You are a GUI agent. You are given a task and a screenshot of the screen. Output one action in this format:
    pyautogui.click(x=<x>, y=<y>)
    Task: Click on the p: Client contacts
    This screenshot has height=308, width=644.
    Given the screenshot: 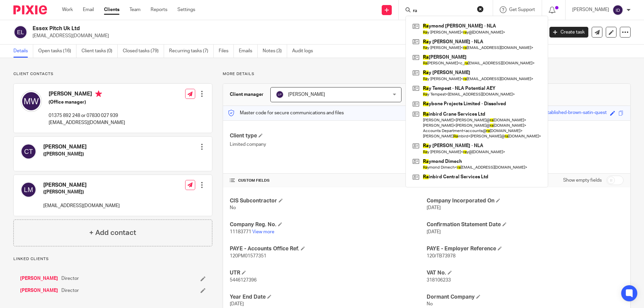 What is the action you would take?
    pyautogui.click(x=113, y=74)
    